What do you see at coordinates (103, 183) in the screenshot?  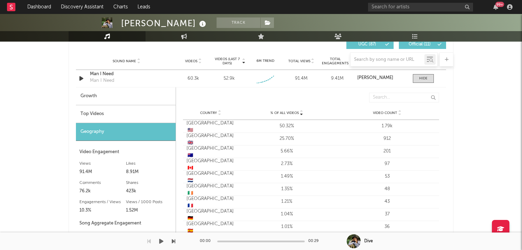 I see `div: Comments` at bounding box center [103, 183].